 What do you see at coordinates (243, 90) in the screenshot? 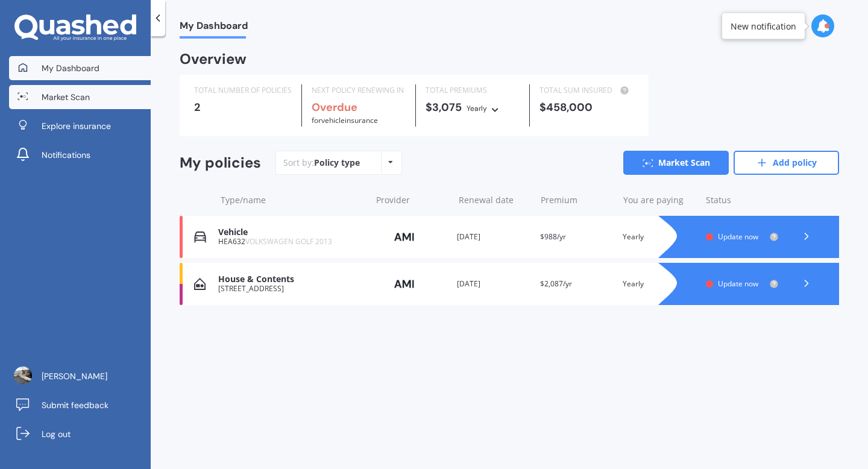
I see `div: TOTAL NUMBER OF POLICIES` at bounding box center [243, 90].